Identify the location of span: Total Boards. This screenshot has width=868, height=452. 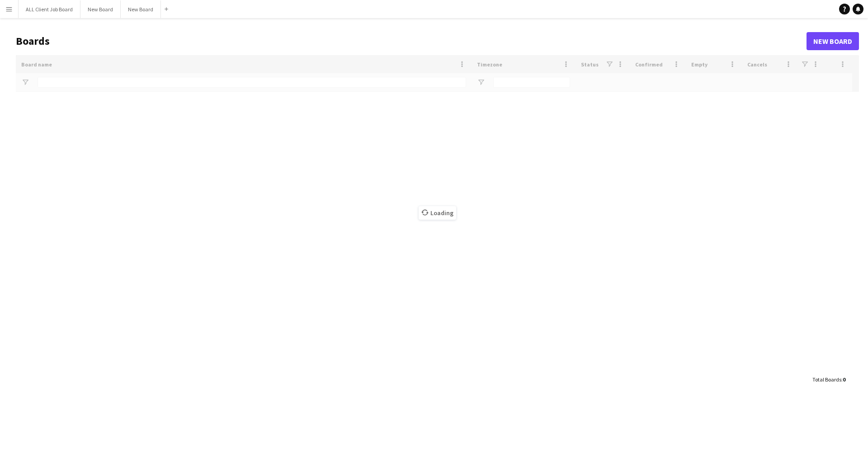
(827, 379).